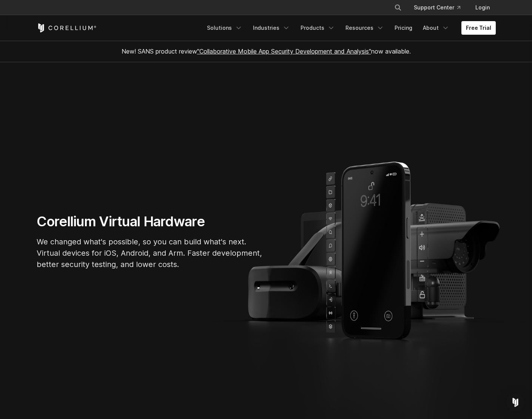 The image size is (532, 419). What do you see at coordinates (266, 51) in the screenshot?
I see `span: New! SANS product review now available.` at bounding box center [266, 51].